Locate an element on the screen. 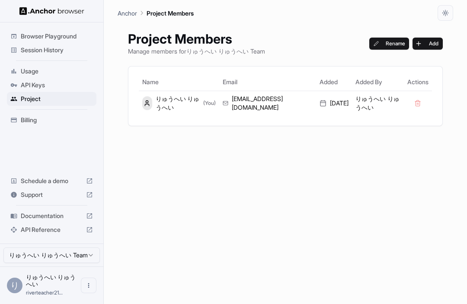 This screenshot has width=467, height=304. div: Documentation is located at coordinates (51, 216).